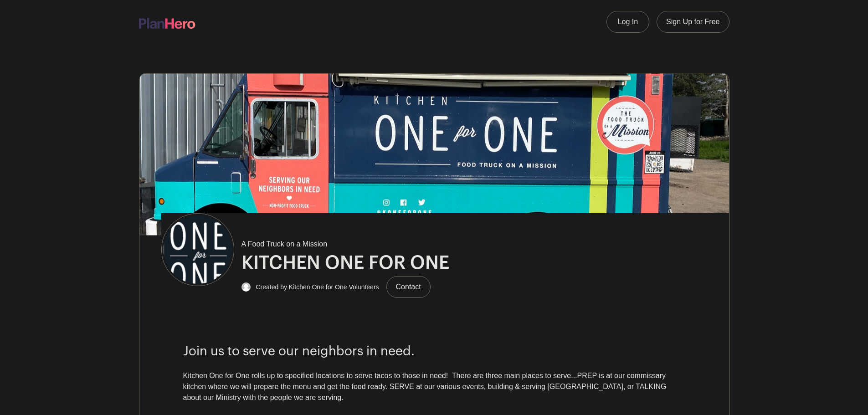 This screenshot has width=868, height=415. What do you see at coordinates (408, 286) in the screenshot?
I see `a: Contact` at bounding box center [408, 286].